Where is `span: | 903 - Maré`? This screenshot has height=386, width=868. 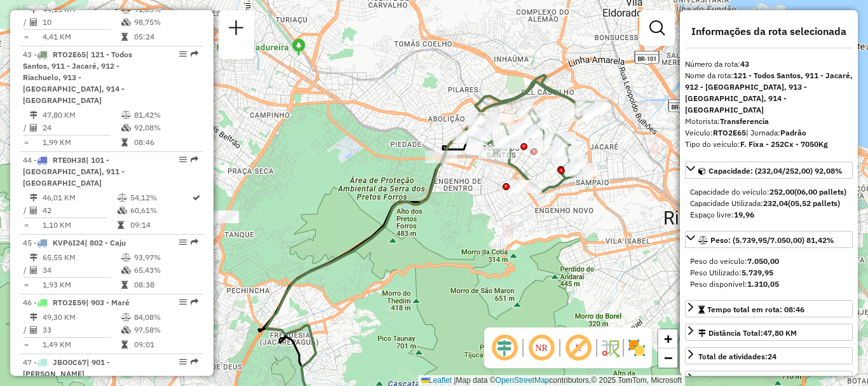
span: | 903 - Maré is located at coordinates (107, 302).